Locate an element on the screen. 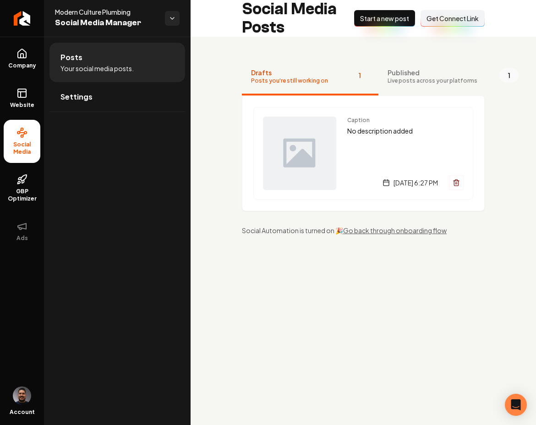  span: Published is located at coordinates (433, 72).